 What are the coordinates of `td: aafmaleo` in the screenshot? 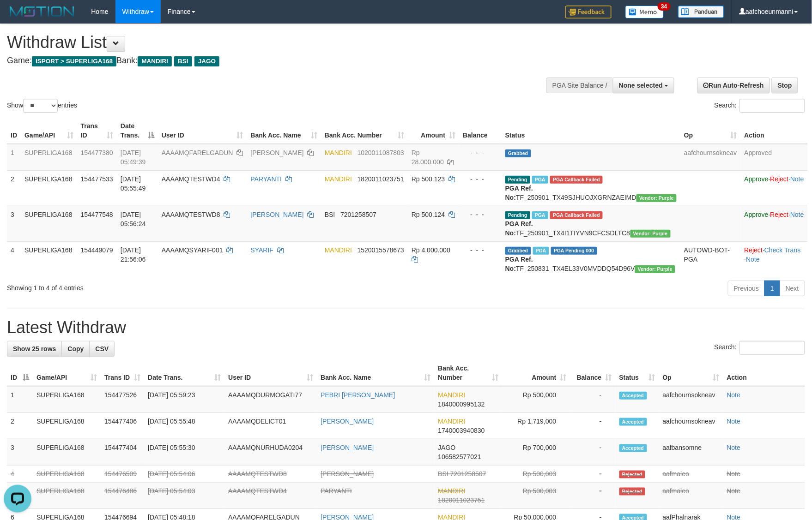 It's located at (691, 495).